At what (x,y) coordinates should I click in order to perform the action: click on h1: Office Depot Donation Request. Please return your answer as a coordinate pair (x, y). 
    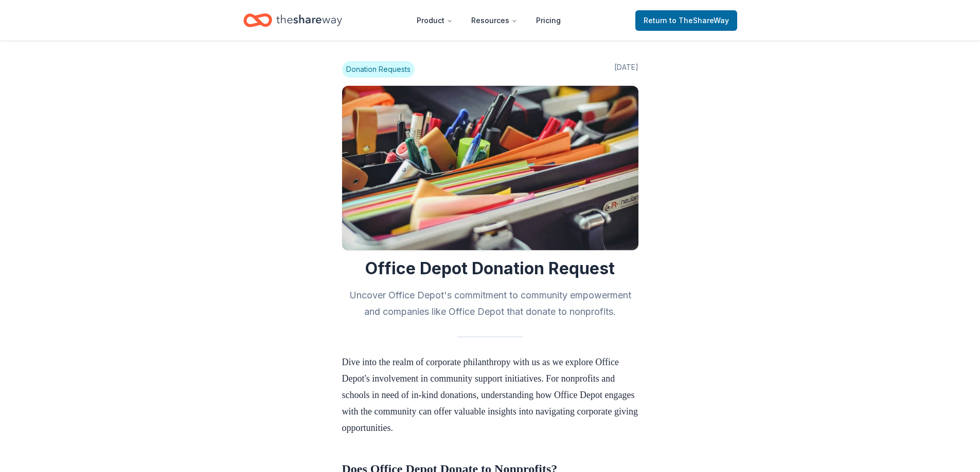
    Looking at the image, I should click on (490, 269).